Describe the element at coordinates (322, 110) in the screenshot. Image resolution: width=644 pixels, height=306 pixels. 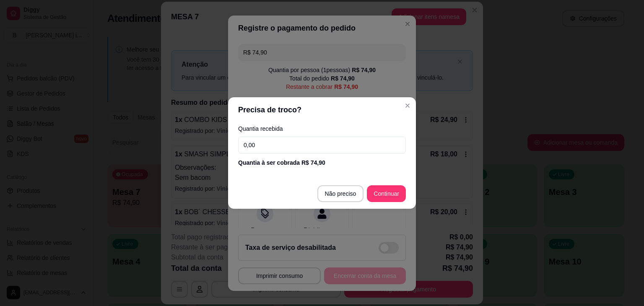
I see `header: Precisa de troco?` at that location.